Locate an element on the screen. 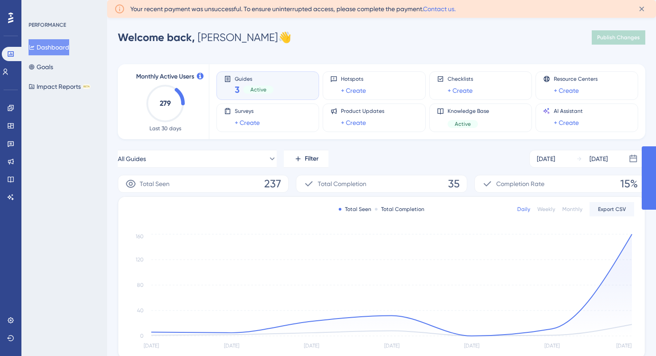  a: Contact us. is located at coordinates (439, 9).